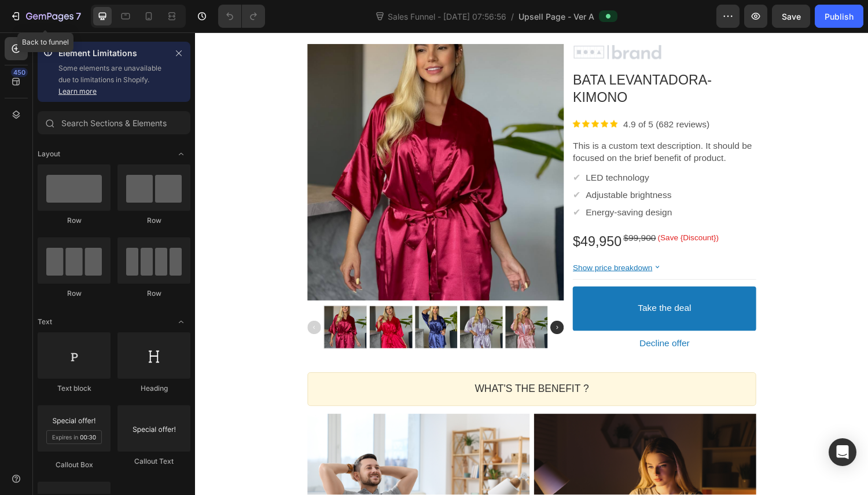 This screenshot has height=495, width=868. Describe the element at coordinates (484, 321) in the screenshot. I see `button: Decline offer` at that location.